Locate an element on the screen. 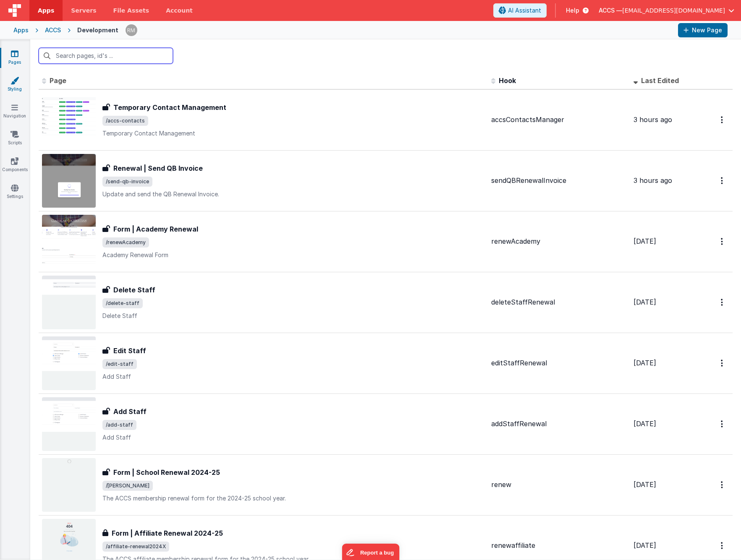  p: Academy Renewal Form is located at coordinates (293, 255).